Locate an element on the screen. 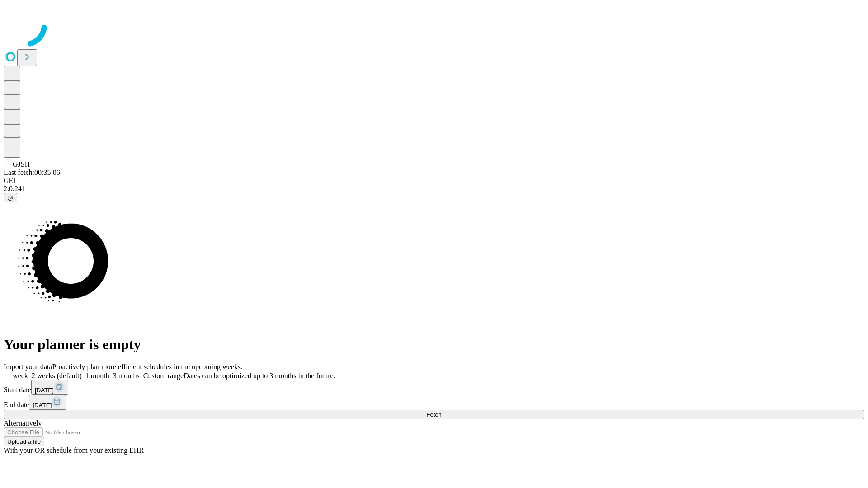 This screenshot has width=868, height=488. span: GJSH is located at coordinates (21, 164).